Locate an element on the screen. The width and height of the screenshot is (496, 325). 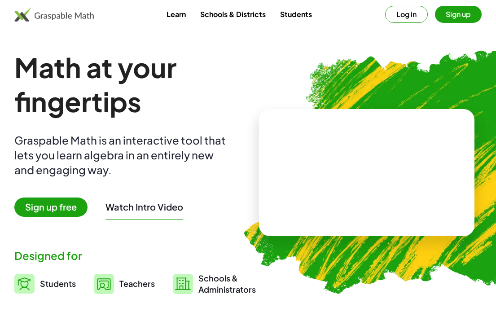
span: Schools & Administrators is located at coordinates (227, 284).